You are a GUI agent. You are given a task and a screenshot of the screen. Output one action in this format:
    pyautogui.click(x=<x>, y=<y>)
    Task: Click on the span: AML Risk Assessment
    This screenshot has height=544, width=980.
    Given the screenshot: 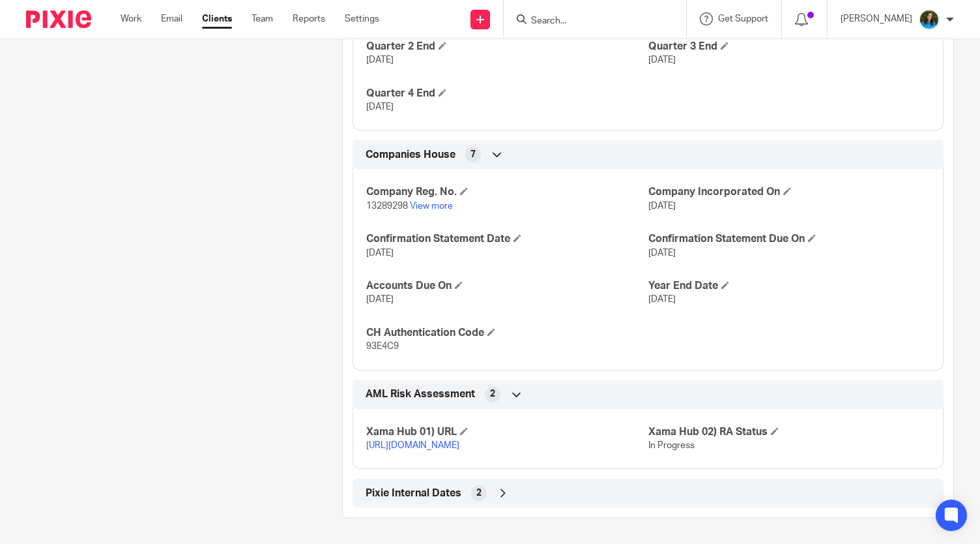 What is the action you would take?
    pyautogui.click(x=420, y=394)
    